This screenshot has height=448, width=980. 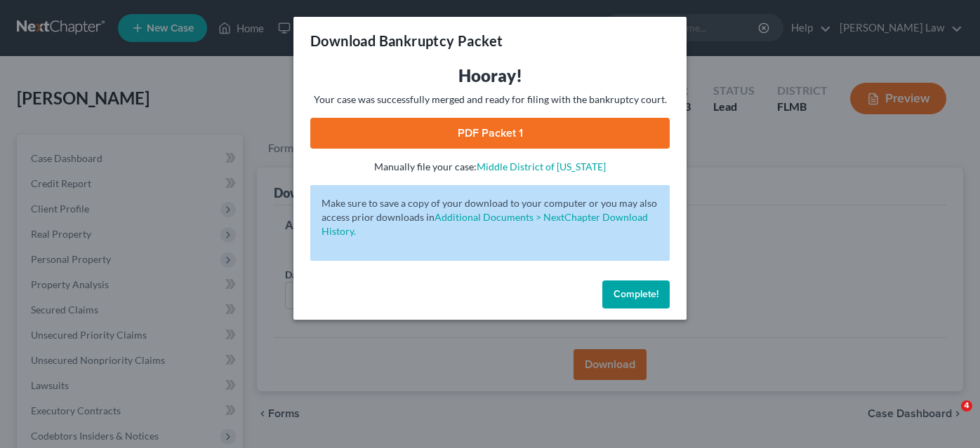 What do you see at coordinates (490, 133) in the screenshot?
I see `a: PDF Packet 1` at bounding box center [490, 133].